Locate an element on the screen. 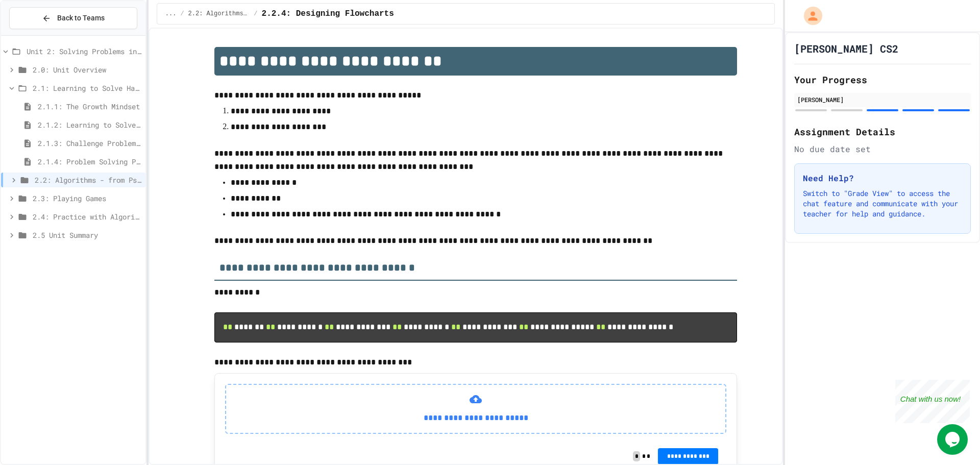 This screenshot has width=980, height=465. p: Switch to "Grade View" to access the chat feature and communicate with your teacher for help and ... is located at coordinates (882, 204).